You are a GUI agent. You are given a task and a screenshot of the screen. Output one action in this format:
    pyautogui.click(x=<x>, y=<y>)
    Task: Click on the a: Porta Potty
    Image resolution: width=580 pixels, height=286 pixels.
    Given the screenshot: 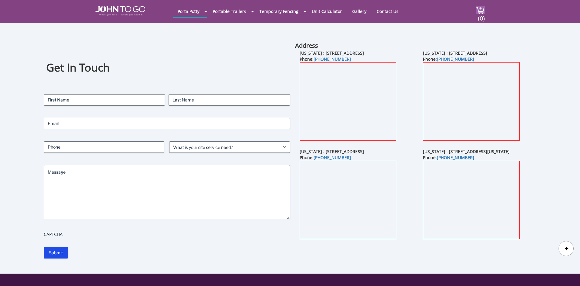 What is the action you would take?
    pyautogui.click(x=189, y=11)
    